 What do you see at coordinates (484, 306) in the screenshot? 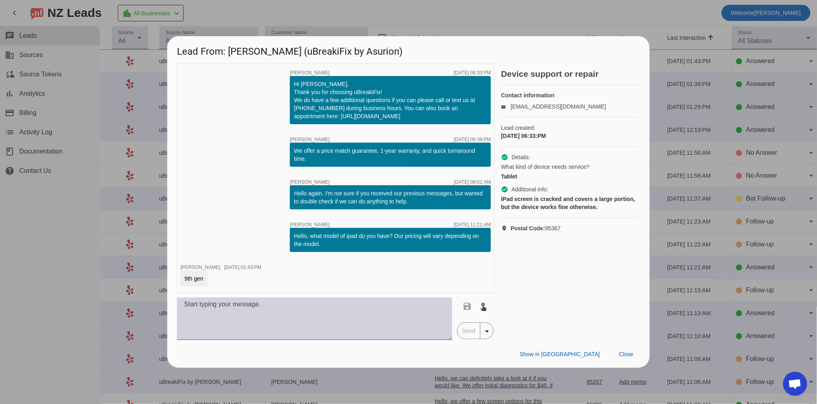
I see `mat-icon: touch_app` at bounding box center [484, 306].